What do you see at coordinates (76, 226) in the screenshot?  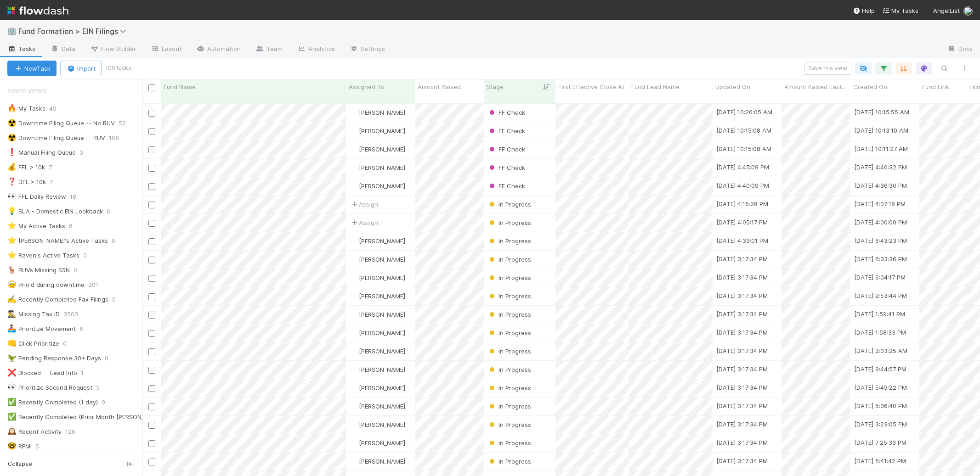 I see `span: 6` at bounding box center [76, 226].